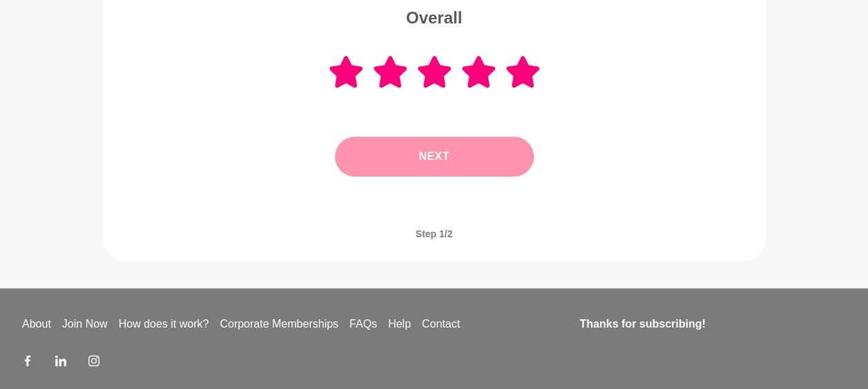 The image size is (868, 389). Describe the element at coordinates (434, 18) in the screenshot. I see `h5: Overall` at that location.